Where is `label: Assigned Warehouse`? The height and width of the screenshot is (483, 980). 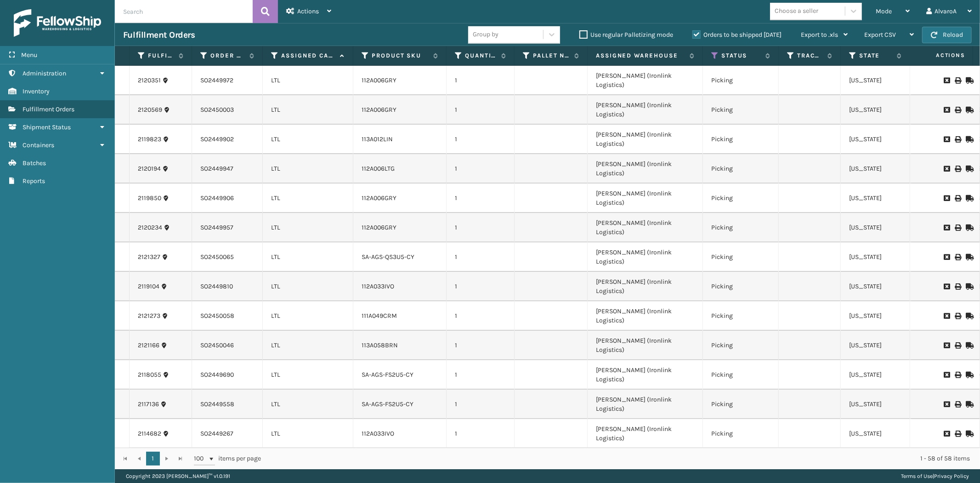 label: Assigned Warehouse is located at coordinates (640, 56).